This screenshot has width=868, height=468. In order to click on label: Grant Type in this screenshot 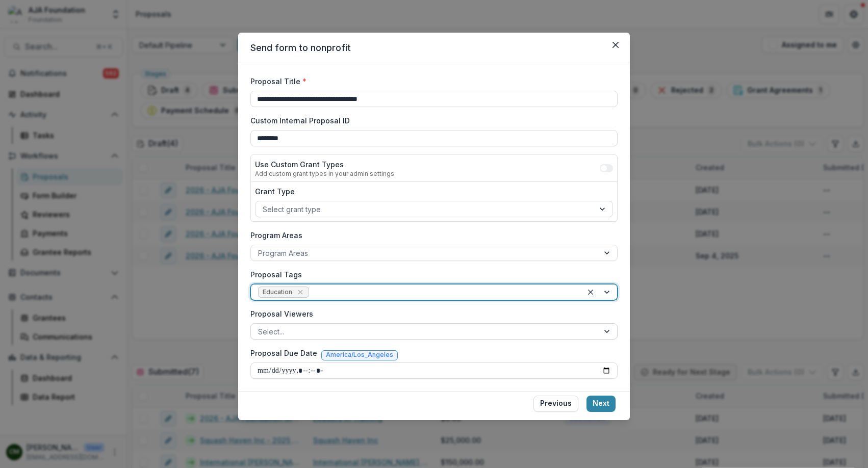, I will do `click(431, 191)`.